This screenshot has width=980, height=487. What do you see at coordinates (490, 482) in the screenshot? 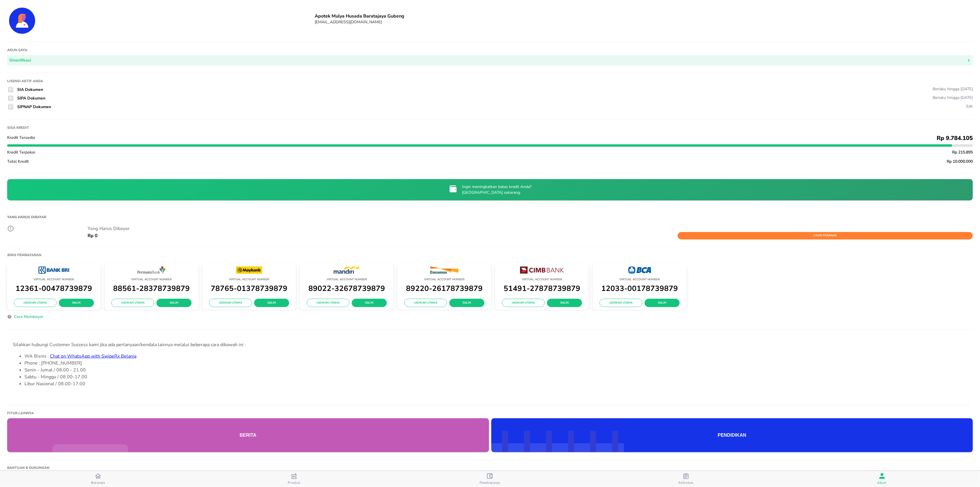
I see `span: Pembayaran` at bounding box center [490, 482].